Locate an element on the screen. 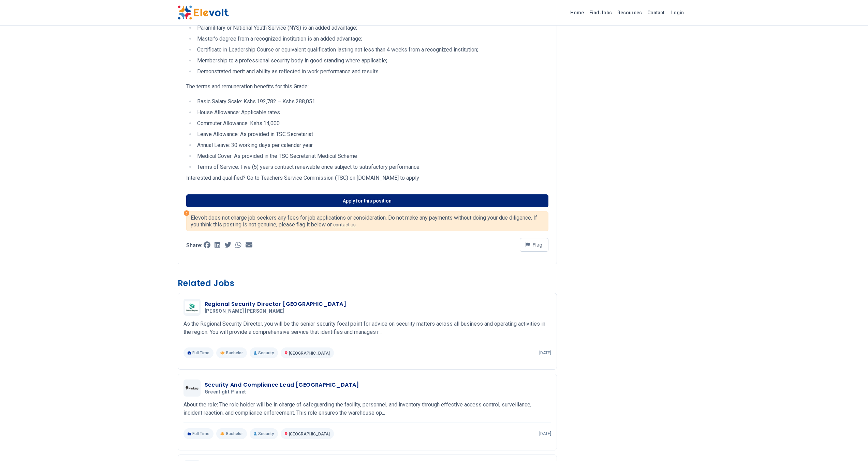 This screenshot has height=461, width=868. a: Apply for this position is located at coordinates (367, 201).